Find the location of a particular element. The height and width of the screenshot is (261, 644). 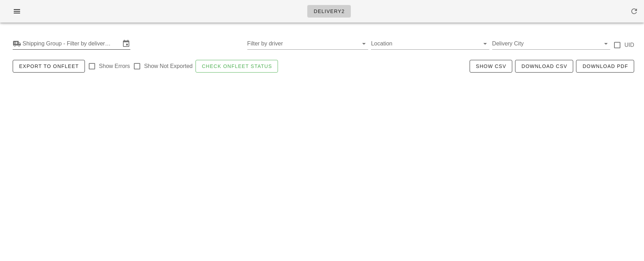

button: Export to Onfleet is located at coordinates (48, 67).